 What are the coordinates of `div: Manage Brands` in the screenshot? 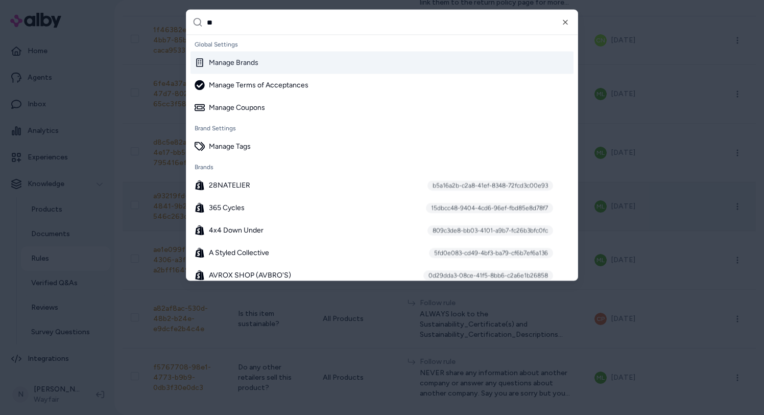 It's located at (226, 63).